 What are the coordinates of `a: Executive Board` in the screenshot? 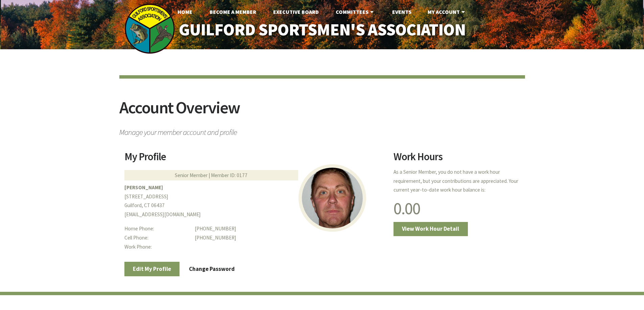 It's located at (296, 12).